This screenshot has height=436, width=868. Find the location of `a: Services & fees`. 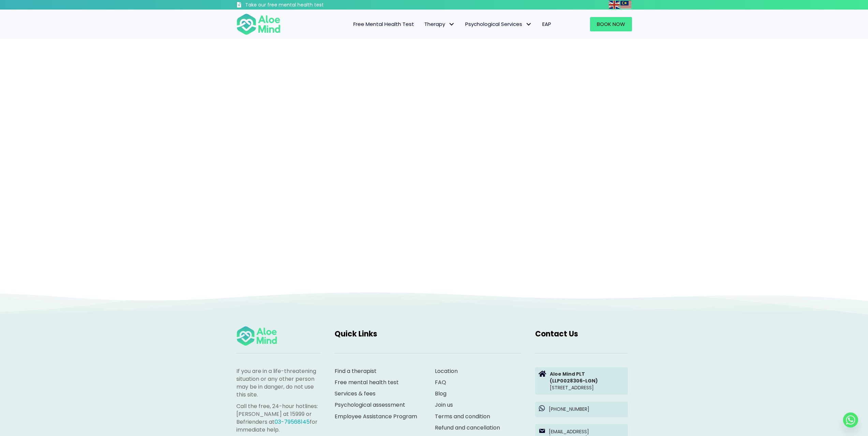

a: Services & fees is located at coordinates (355, 393).